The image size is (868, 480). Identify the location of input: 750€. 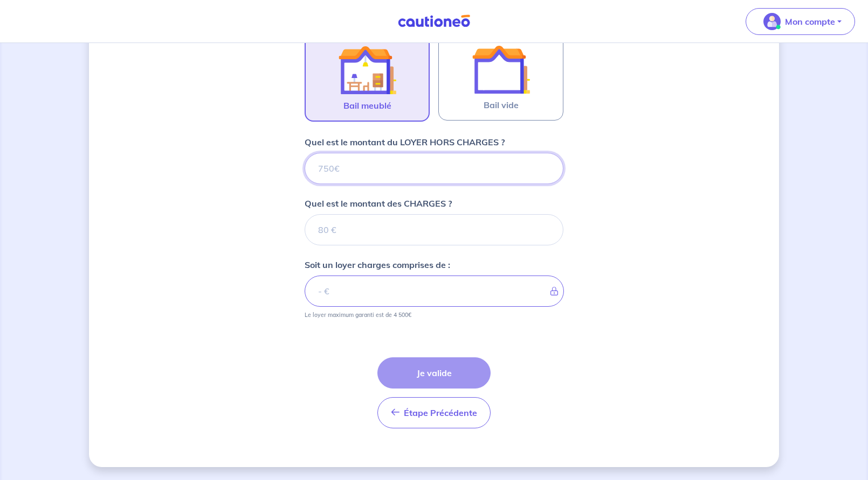
(434, 168).